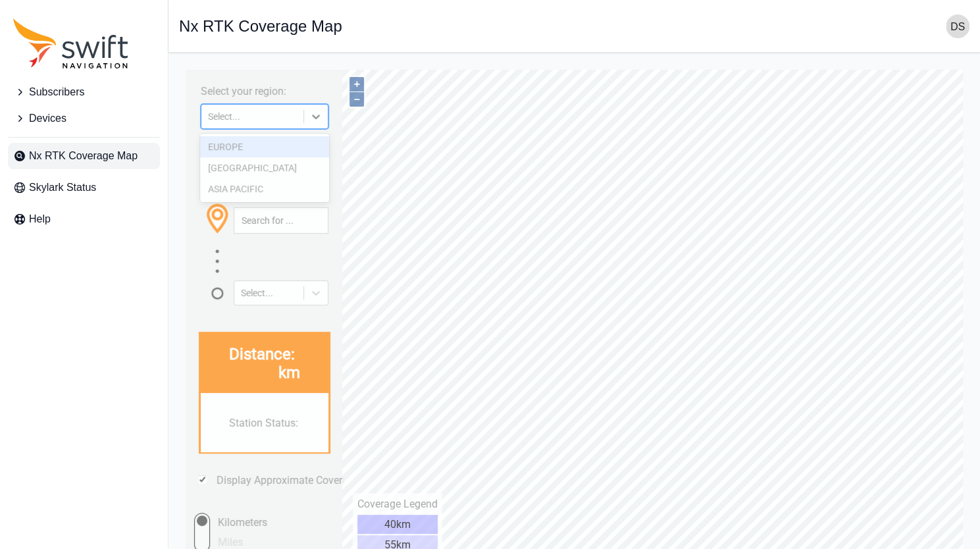  I want to click on label: Display Approximate Coverage, so click(108, 417).